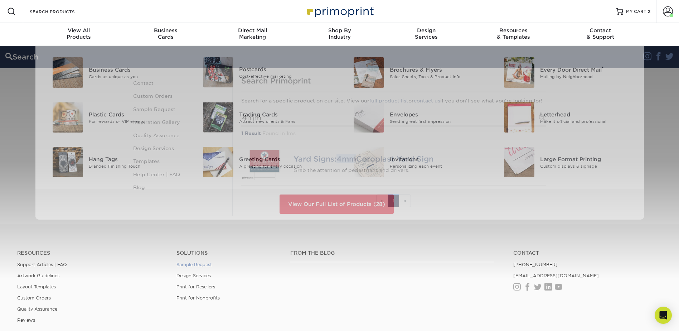 This screenshot has width=679, height=331. Describe the element at coordinates (565, 162) in the screenshot. I see `a: Large Format Printing Large Format Printing Custom displays & signage` at that location.